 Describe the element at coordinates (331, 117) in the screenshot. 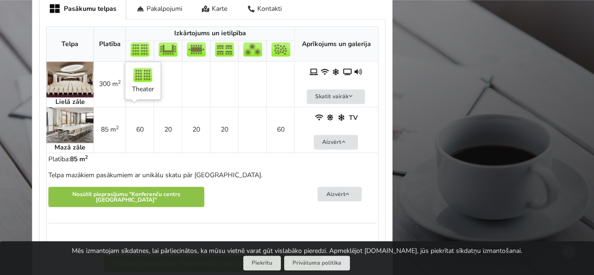

I see `span: Dabiskais apgaismojums` at that location.